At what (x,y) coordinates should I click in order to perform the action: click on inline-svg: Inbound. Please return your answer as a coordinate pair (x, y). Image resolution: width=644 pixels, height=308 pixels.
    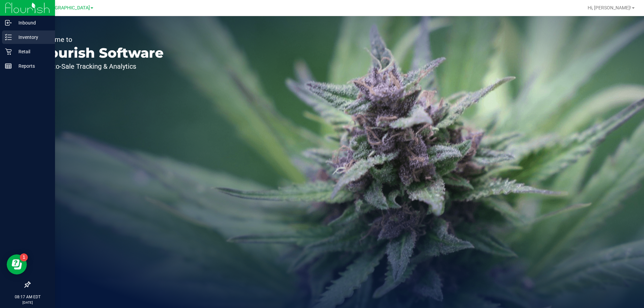
    Looking at the image, I should click on (8, 23).